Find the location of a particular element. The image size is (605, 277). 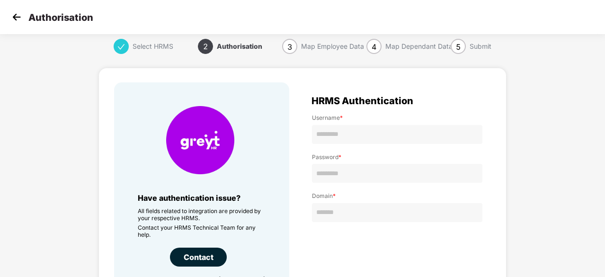

div: Authorisation is located at coordinates (240, 46).